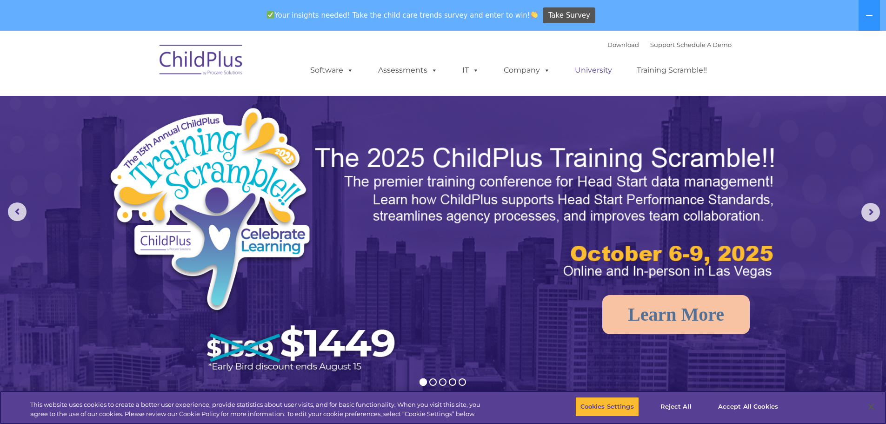 Image resolution: width=886 pixels, height=424 pixels. I want to click on span: Last name, so click(143, 65).